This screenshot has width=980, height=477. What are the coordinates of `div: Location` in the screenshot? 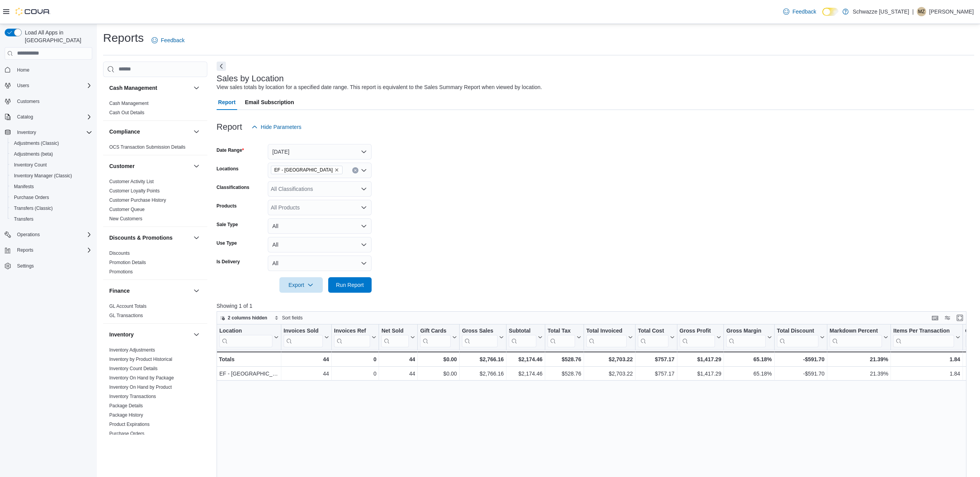 It's located at (246, 331).